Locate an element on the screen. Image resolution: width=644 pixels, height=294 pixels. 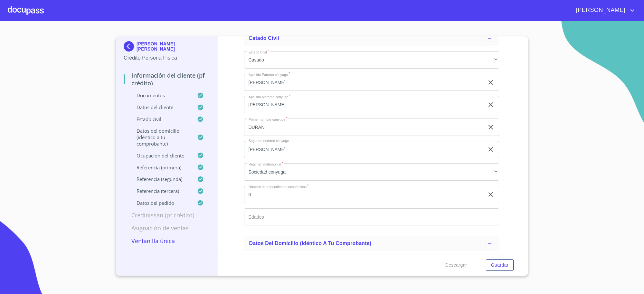
p: Referencia (tercera) is located at coordinates (161, 191).